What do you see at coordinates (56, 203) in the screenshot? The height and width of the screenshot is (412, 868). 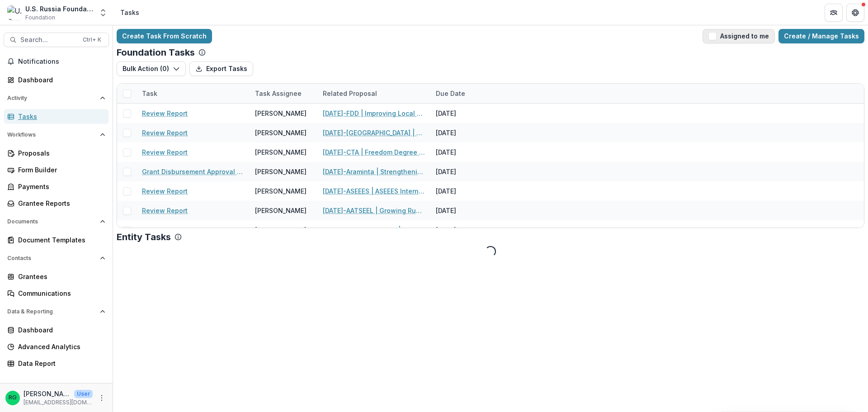 I see `a: Grantee Reports` at bounding box center [56, 203].